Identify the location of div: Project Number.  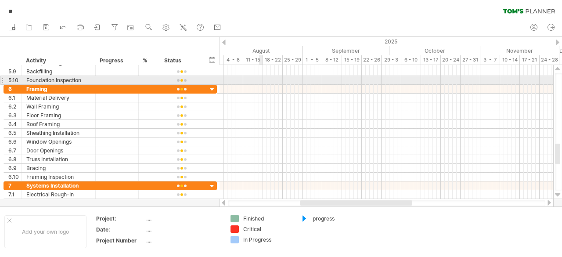
(120, 240).